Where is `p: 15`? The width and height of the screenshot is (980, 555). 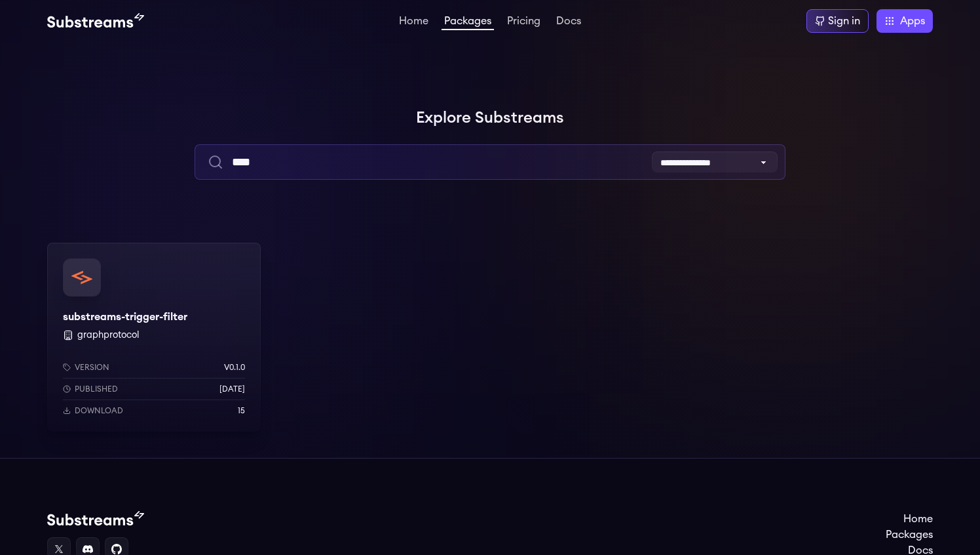 p: 15 is located at coordinates (241, 410).